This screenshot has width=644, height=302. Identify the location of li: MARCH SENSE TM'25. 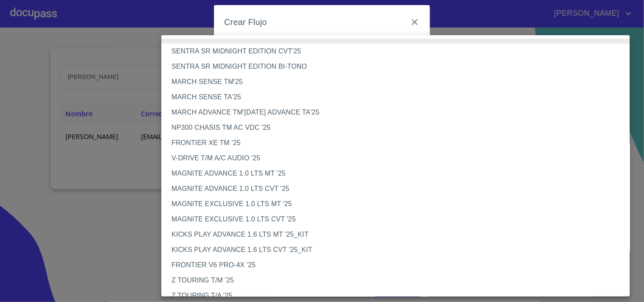
(399, 82).